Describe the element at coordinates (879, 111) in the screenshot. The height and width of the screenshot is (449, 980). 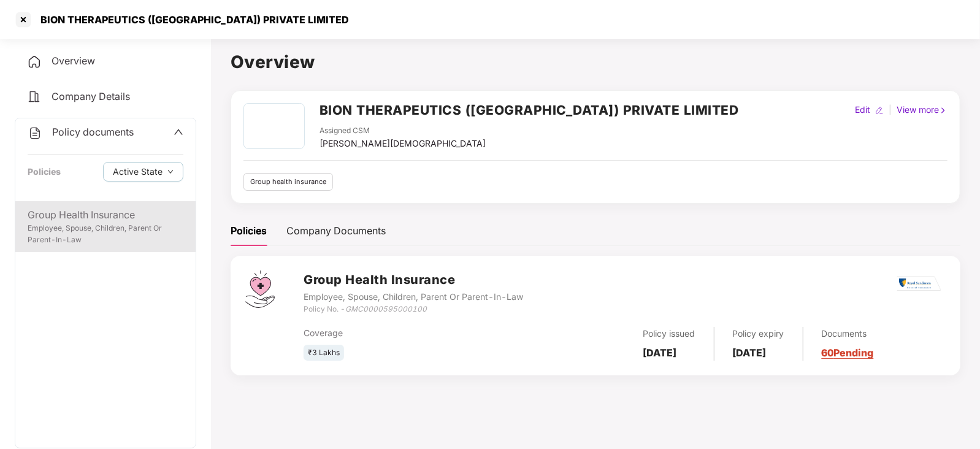
I see `img: editIcon` at that location.